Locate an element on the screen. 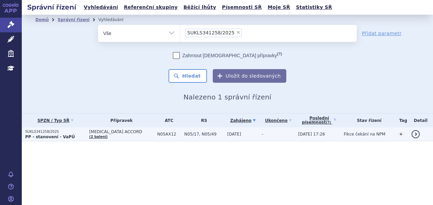  a: Běžící lhůty is located at coordinates (200, 7).